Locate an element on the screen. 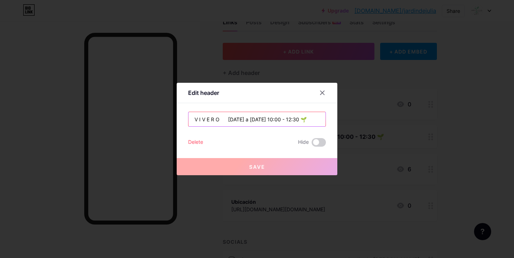 This screenshot has height=258, width=514. span: Hide is located at coordinates (303, 142).